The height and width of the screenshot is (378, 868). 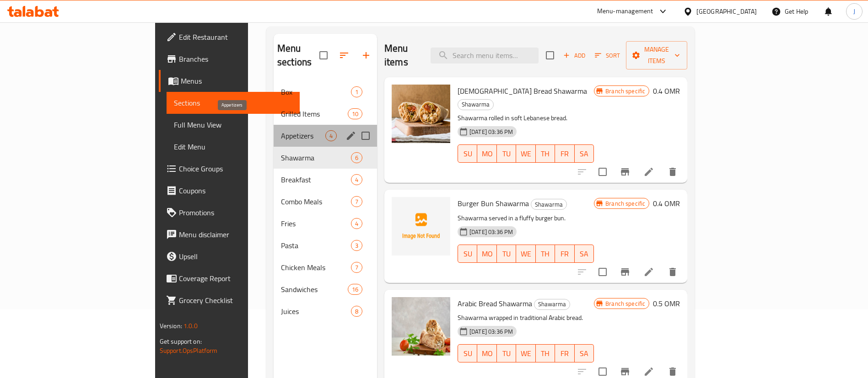 I want to click on span: 3, so click(x=356, y=246).